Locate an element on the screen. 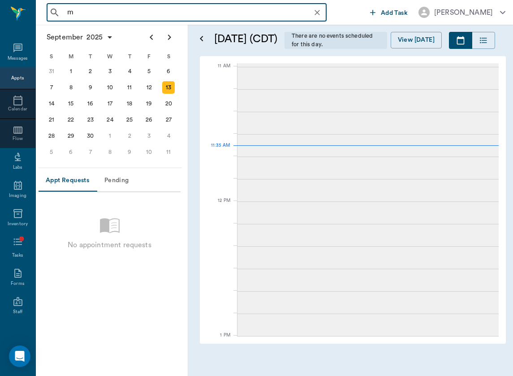 This screenshot has height=376, width=513. div: Monday, September 8, 2025 is located at coordinates (71, 87).